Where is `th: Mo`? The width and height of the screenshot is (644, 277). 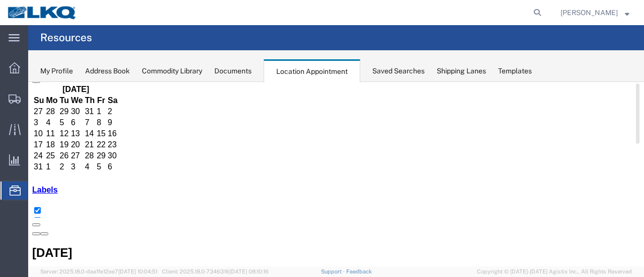
th: Mo is located at coordinates (23, 18).